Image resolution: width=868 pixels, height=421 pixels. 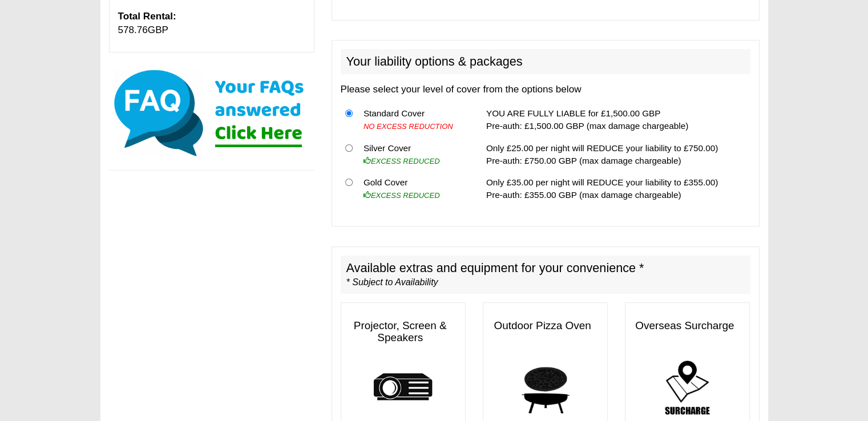 I want to click on td: YOU ARE FULLY LIABLE for £1,500.00 GBP Pre-auth: £1,500.00 GBP (max damage chargeable), so click(x=616, y=120).